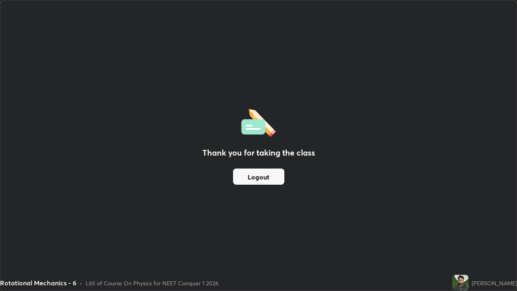 This screenshot has width=517, height=291. What do you see at coordinates (258, 176) in the screenshot?
I see `button: Logout` at bounding box center [258, 176].